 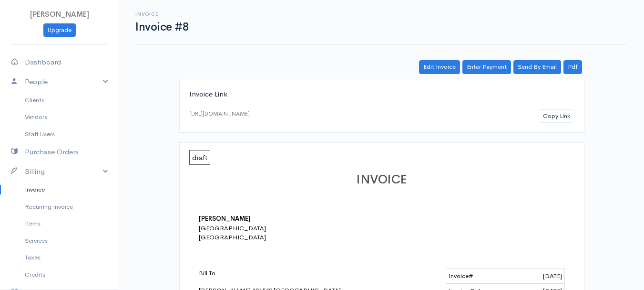 I want to click on h1: Invoice #8, so click(x=162, y=27).